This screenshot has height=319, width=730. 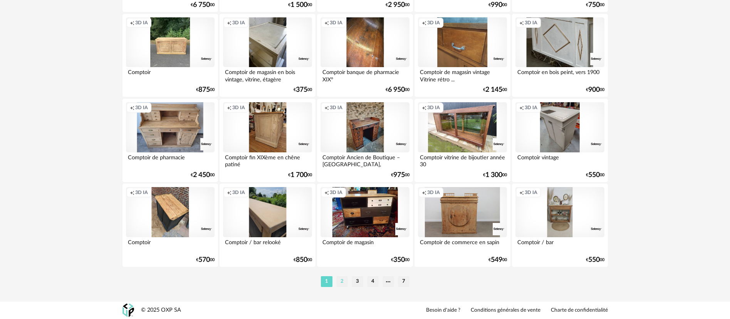 What do you see at coordinates (204, 90) in the screenshot?
I see `span: 875` at bounding box center [204, 90].